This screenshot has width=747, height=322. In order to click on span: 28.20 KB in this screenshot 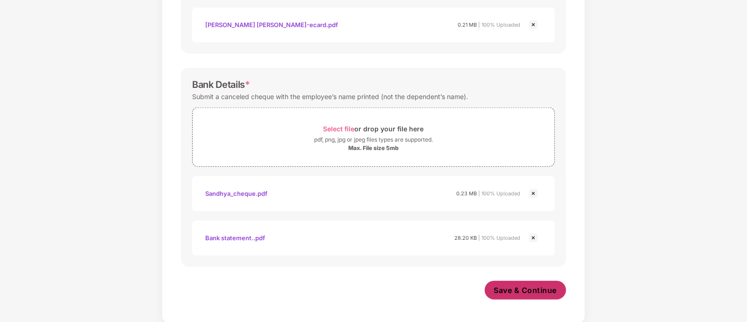, I will do `click(466, 238)`.